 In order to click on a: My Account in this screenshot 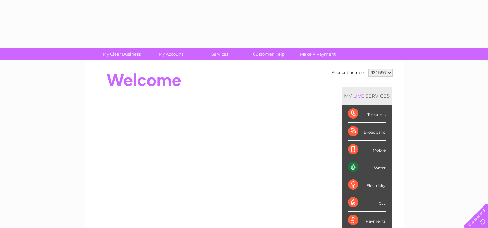, I will do `click(171, 54)`.